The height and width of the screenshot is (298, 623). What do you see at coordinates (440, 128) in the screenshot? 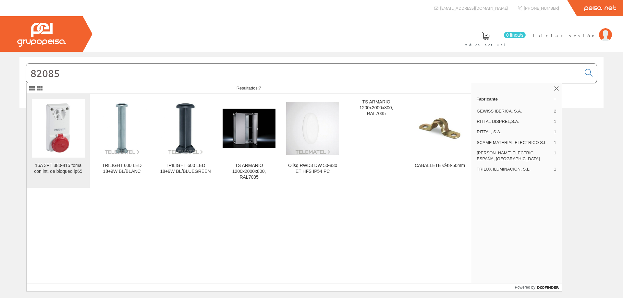
I see `img: CABALLETE Ø48-50mm` at bounding box center [440, 128].